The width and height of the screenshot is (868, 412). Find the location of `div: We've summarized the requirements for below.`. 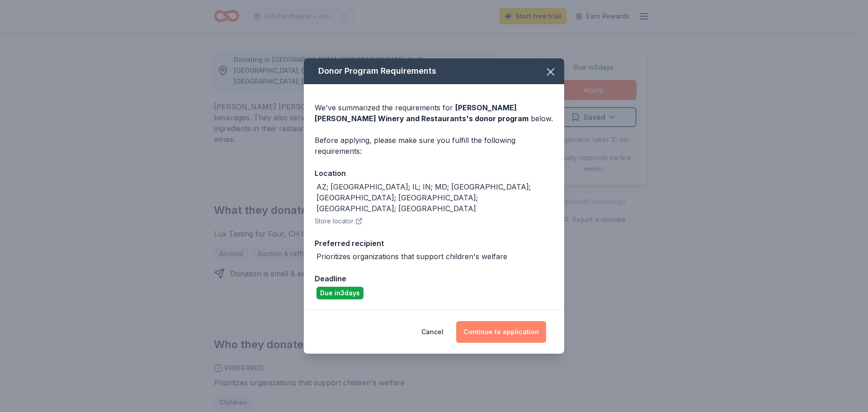

div: We've summarized the requirements for below. is located at coordinates (434, 113).